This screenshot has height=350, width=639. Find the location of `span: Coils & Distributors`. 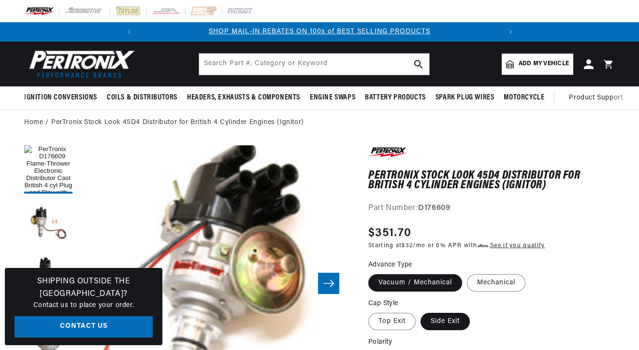

span: Coils & Distributors is located at coordinates (142, 98).